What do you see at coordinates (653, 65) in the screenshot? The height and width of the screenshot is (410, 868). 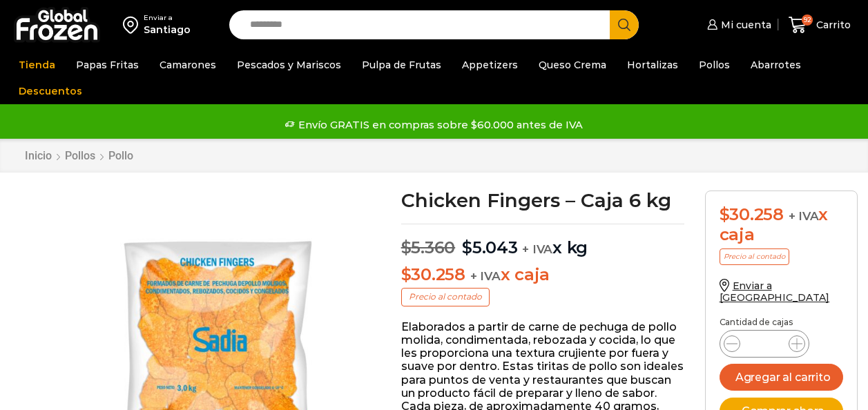 I see `a: Hortalizas` at bounding box center [653, 65].